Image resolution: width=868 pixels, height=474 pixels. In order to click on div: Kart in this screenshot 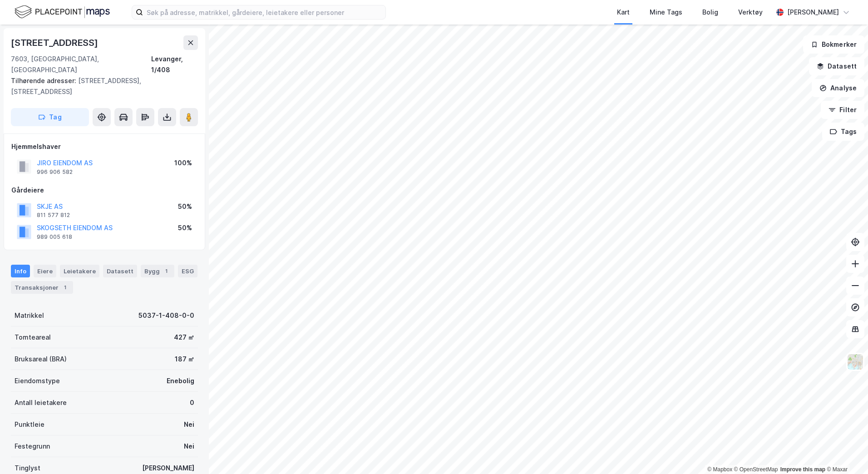, I will do `click(623, 12)`.